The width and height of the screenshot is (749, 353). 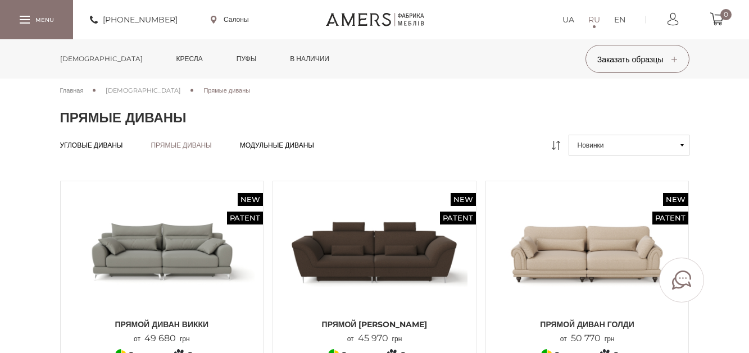 What do you see at coordinates (375, 118) in the screenshot?
I see `h1: Прямые диваны` at bounding box center [375, 118].